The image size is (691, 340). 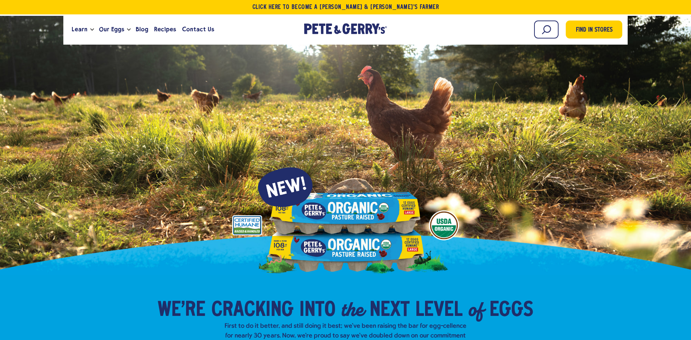 What do you see at coordinates (352, 309) in the screenshot?
I see `em: the` at bounding box center [352, 309].